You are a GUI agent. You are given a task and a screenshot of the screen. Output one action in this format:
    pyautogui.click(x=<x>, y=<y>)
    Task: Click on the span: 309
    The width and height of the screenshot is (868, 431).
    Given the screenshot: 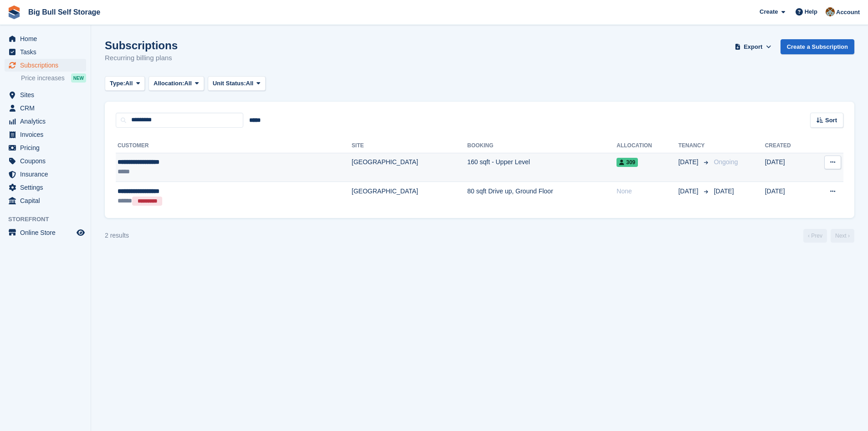 What is the action you would take?
    pyautogui.click(x=627, y=162)
    